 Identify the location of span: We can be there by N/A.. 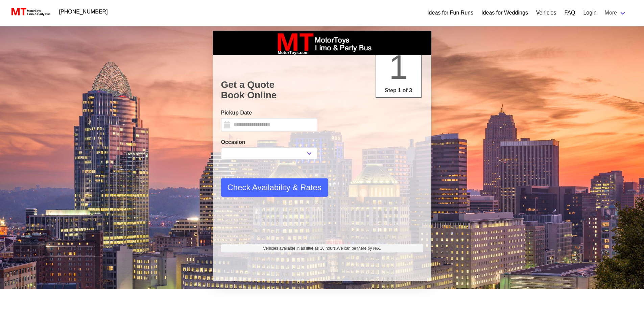
(359, 248).